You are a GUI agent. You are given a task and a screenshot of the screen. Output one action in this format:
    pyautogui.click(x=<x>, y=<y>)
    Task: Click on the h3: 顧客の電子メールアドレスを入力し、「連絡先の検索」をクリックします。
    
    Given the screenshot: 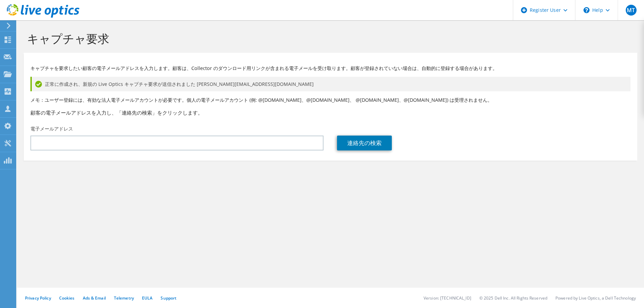 What is the action you would take?
    pyautogui.click(x=331, y=113)
    